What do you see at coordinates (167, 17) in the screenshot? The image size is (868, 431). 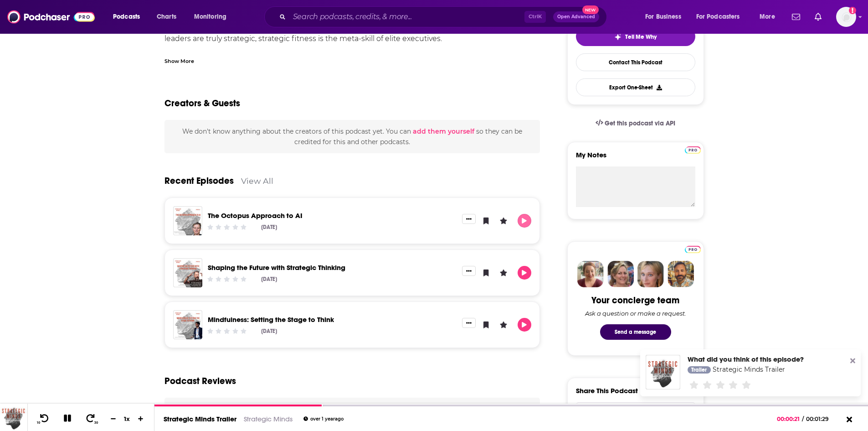 I see `span: Charts` at bounding box center [167, 17].